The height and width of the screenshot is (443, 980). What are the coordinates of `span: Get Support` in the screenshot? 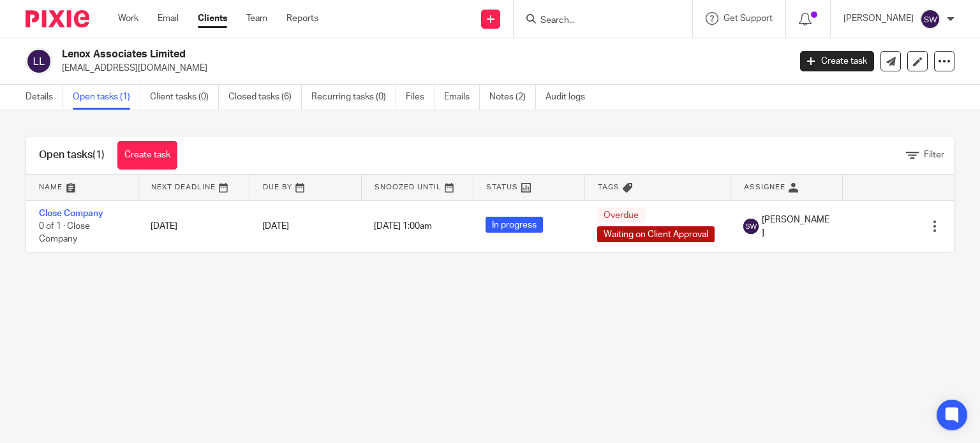 It's located at (748, 19).